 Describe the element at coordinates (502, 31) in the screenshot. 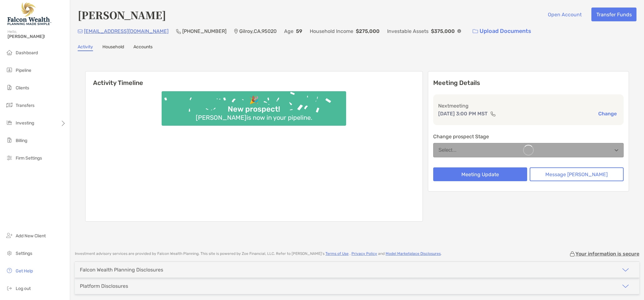

I see `a: Upload Documents` at that location.